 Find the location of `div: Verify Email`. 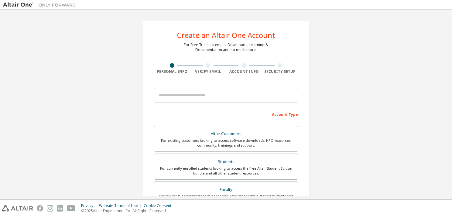

div: Verify Email is located at coordinates (208, 72).